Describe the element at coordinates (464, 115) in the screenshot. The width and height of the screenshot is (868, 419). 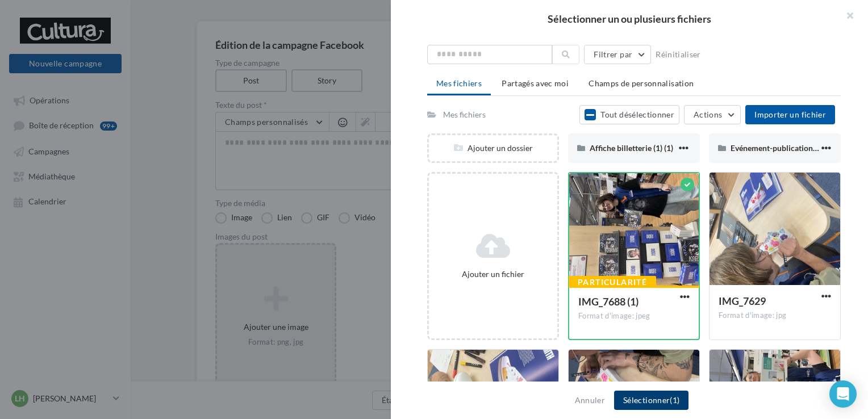
I see `div: Mes fichiers` at that location.